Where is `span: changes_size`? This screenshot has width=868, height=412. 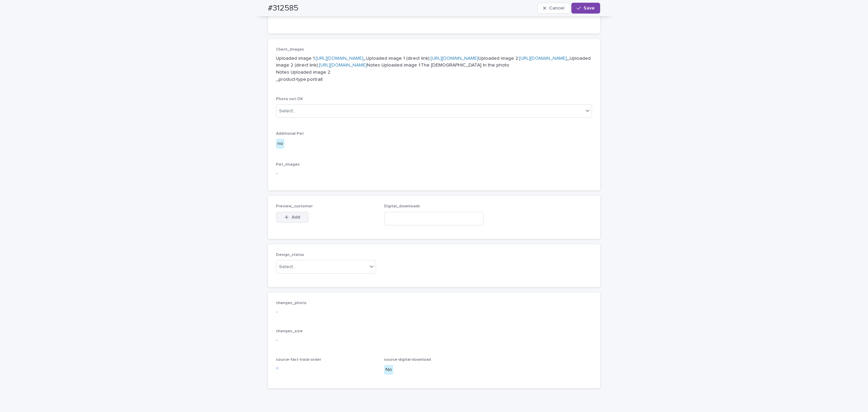
span: changes_size is located at coordinates (289, 331).